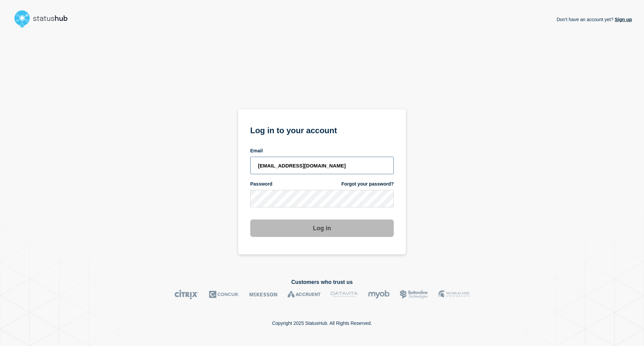  What do you see at coordinates (454, 295) in the screenshot?
I see `img: MSU logo` at bounding box center [454, 295].